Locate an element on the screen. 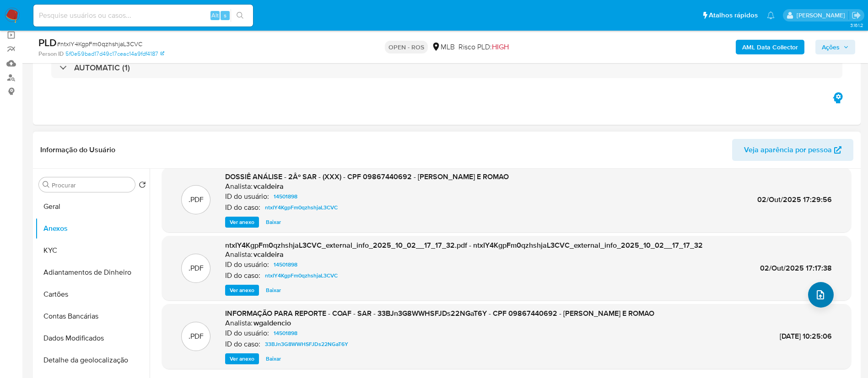 The height and width of the screenshot is (378, 868). button: Retornar ao pedido padrão is located at coordinates (142, 186).